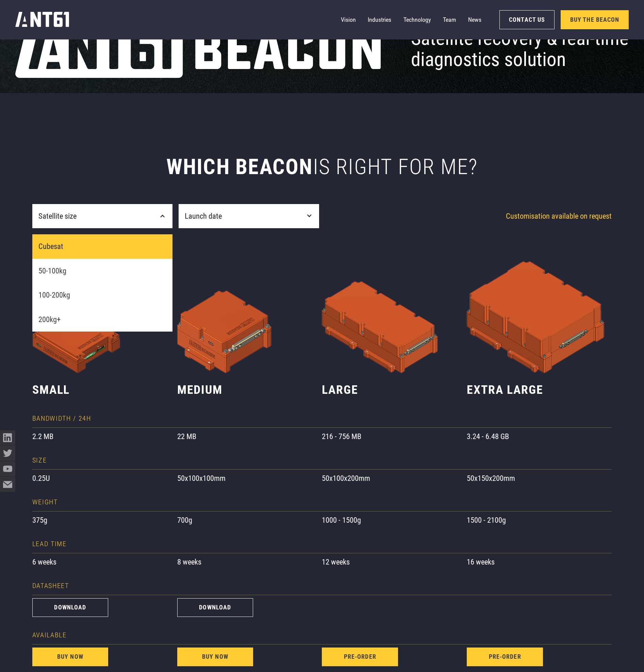  Describe the element at coordinates (105, 437) in the screenshot. I see `div: 2.2 MB` at that location.